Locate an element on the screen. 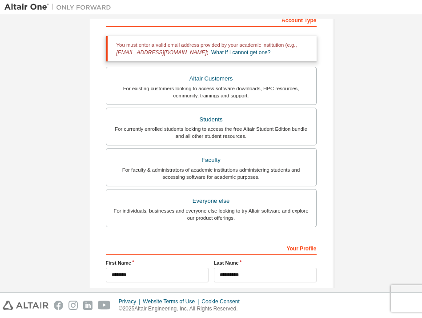 The height and width of the screenshot is (318, 422). div: Students is located at coordinates (211, 120).